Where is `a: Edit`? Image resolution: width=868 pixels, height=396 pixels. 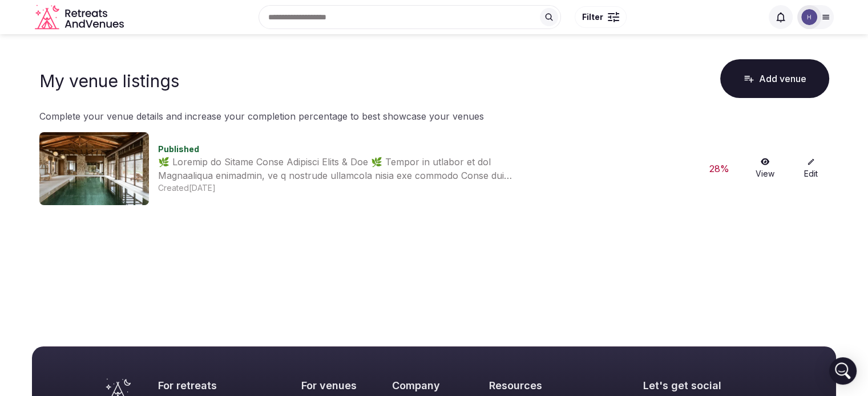 a: Edit is located at coordinates (811, 169).